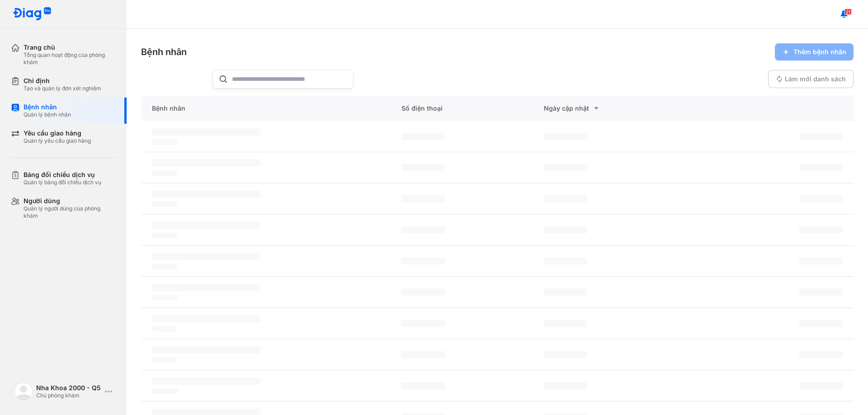 The image size is (868, 415). What do you see at coordinates (57, 133) in the screenshot?
I see `div: Yêu cầu giao hàng` at bounding box center [57, 133].